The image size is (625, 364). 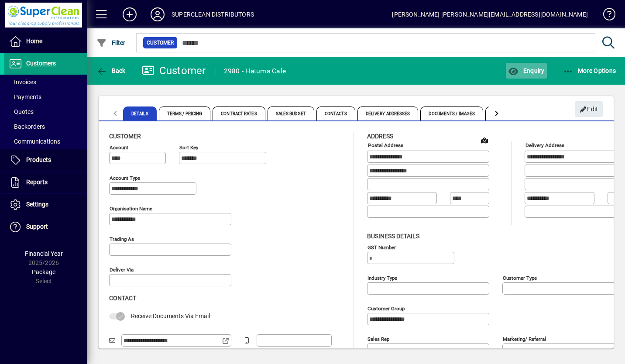 What do you see at coordinates (111, 71) in the screenshot?
I see `span: Back` at bounding box center [111, 71].